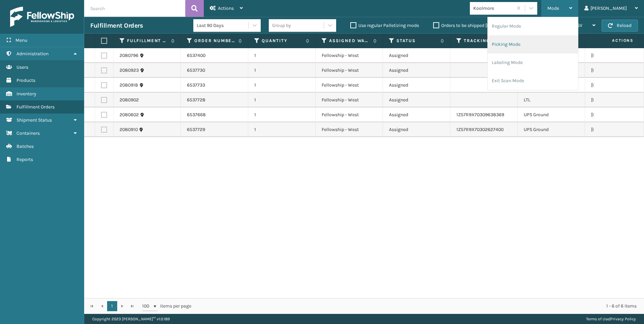 Image resolution: width=644 pixels, height=324 pixels. What do you see at coordinates (484, 40) in the screenshot?
I see `label: Tracking Number` at bounding box center [484, 40].